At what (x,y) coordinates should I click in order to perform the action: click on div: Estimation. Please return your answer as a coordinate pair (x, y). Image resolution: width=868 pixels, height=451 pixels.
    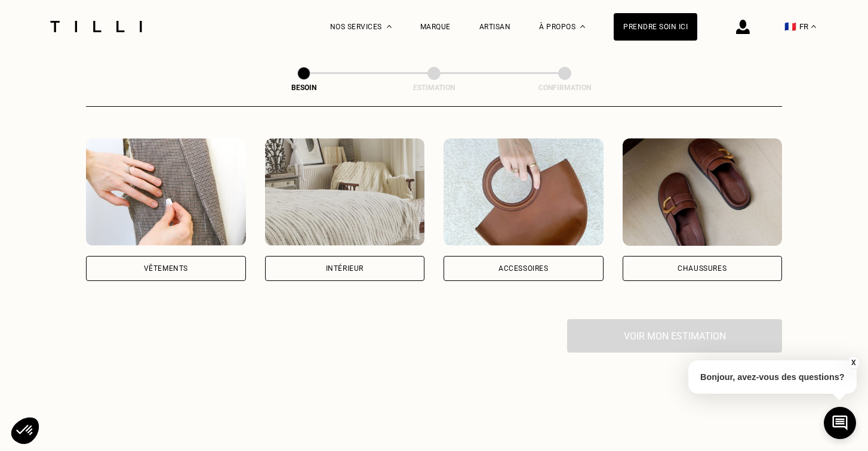
    Looking at the image, I should click on (434, 87).